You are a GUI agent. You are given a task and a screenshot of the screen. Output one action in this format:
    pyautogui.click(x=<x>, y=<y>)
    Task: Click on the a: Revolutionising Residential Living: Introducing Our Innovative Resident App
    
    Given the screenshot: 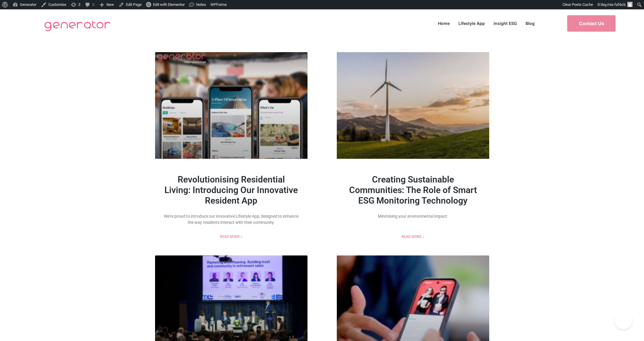 What is the action you would take?
    pyautogui.click(x=231, y=190)
    